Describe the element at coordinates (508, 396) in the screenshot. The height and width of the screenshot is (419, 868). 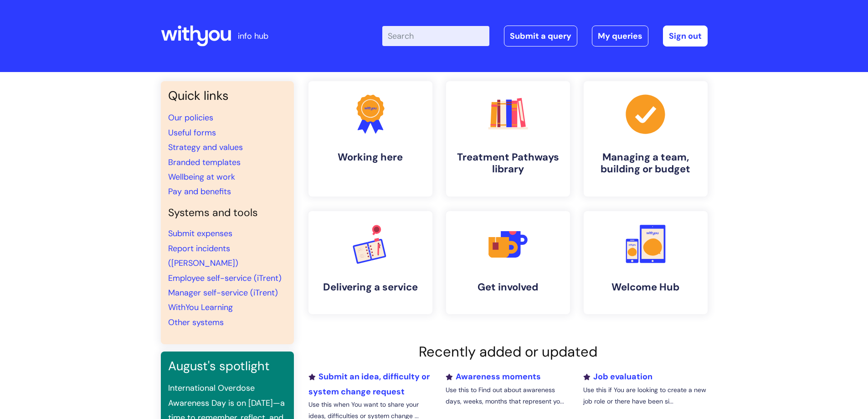
I see `p: Use this to Find out about awareness days, weeks, months that represent yo...` at that location.